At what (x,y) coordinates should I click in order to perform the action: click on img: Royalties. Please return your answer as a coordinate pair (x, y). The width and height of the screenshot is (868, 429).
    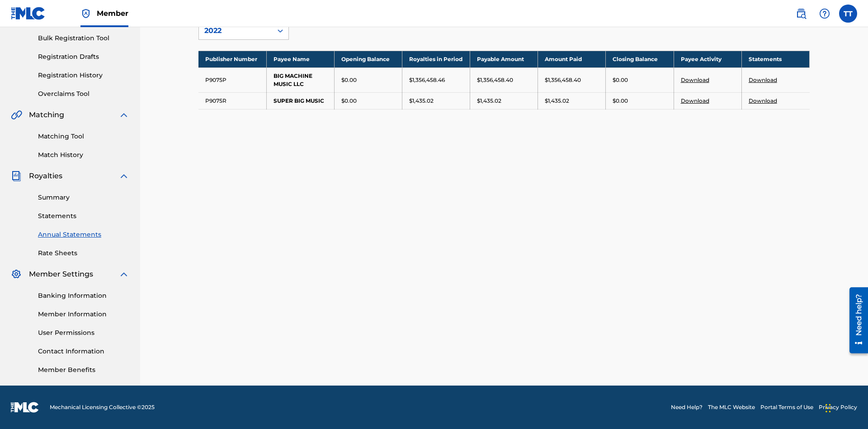
    Looking at the image, I should click on (16, 176).